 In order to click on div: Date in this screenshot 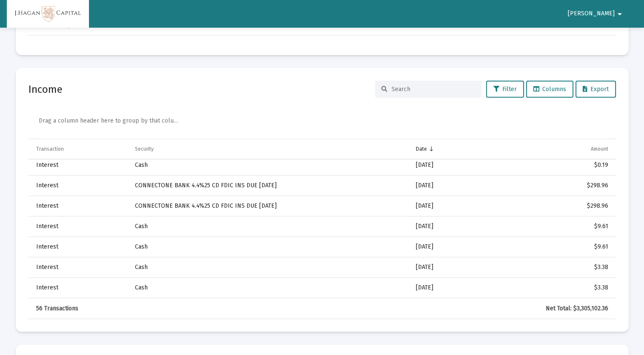, I will do `click(421, 149)`.